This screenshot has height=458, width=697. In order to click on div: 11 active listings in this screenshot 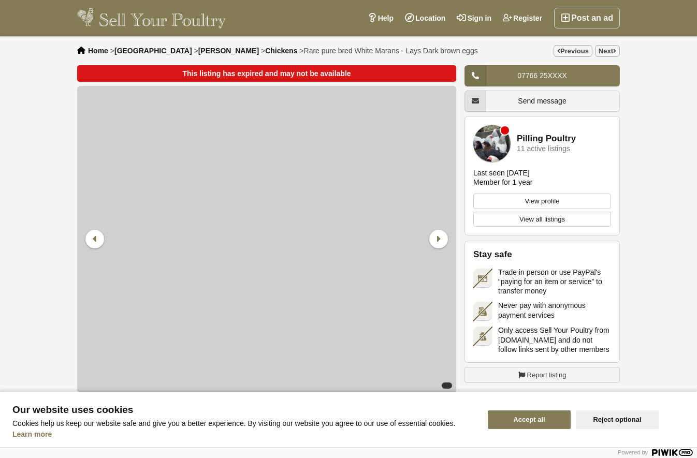, I will do `click(543, 149)`.